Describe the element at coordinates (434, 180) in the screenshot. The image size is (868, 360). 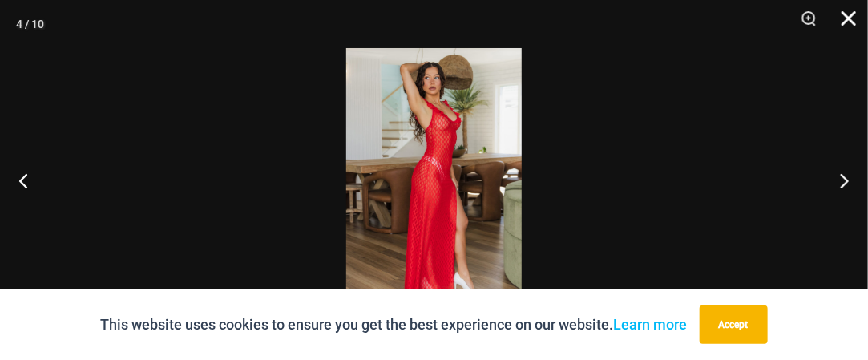
I see `img: Sometimes Red 587 Dress 05` at that location.